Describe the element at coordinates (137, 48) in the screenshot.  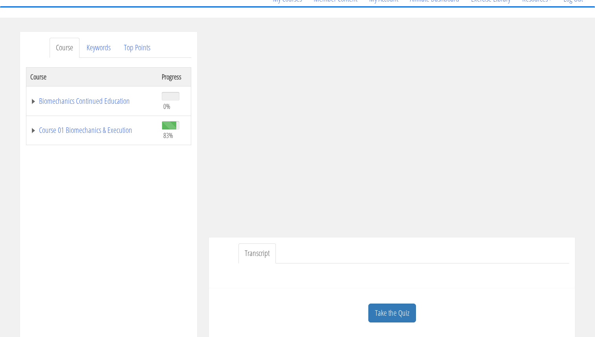
I see `a: Top Points` at that location.